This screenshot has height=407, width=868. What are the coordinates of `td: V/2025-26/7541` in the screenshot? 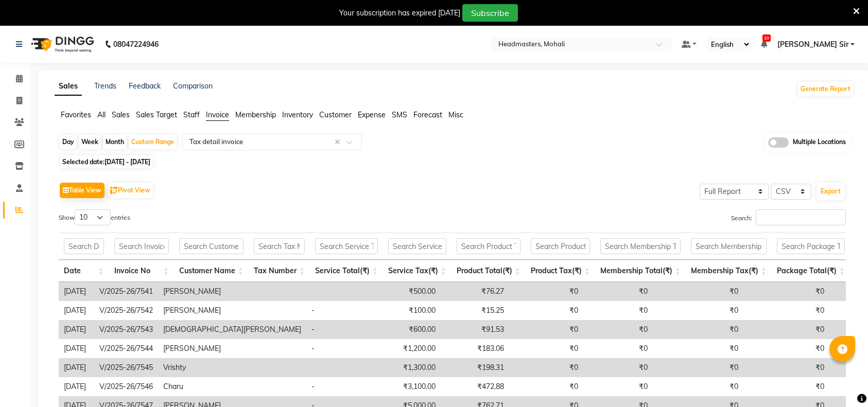 It's located at (126, 291).